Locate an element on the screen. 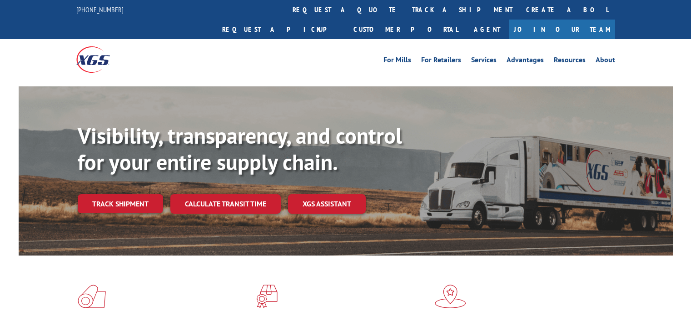 This screenshot has height=316, width=691. a: For Retailers is located at coordinates (441, 61).